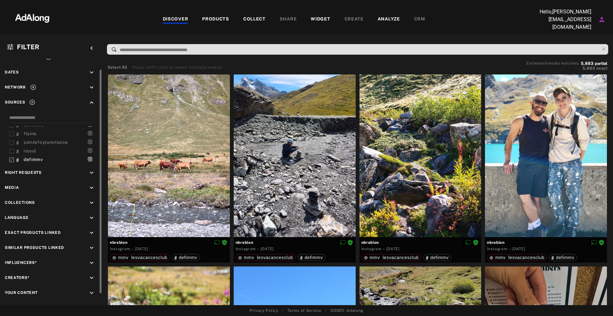 This screenshot has width=613, height=316. I want to click on div: WIDGET, so click(320, 19).